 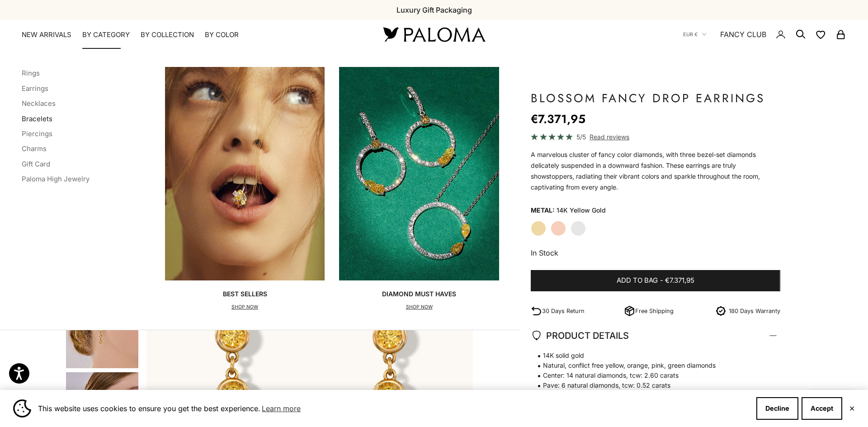 What do you see at coordinates (695, 35) in the screenshot?
I see `button: EUR €` at bounding box center [695, 35].